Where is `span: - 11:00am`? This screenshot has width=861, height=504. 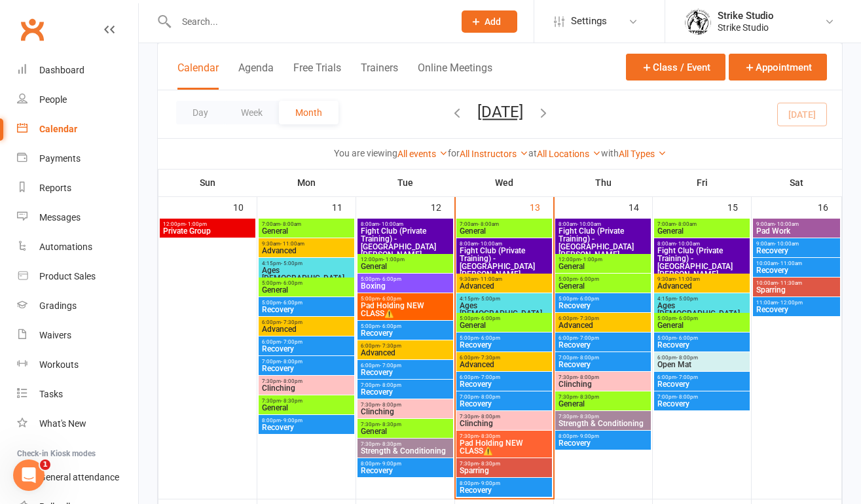
span: - 11:00am is located at coordinates (490, 279).